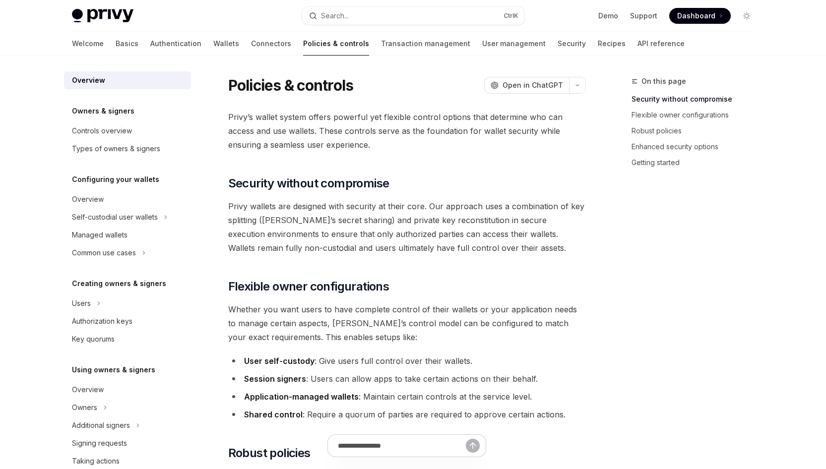  What do you see at coordinates (127, 408) in the screenshot?
I see `button: Toggle Owners section` at bounding box center [127, 408].